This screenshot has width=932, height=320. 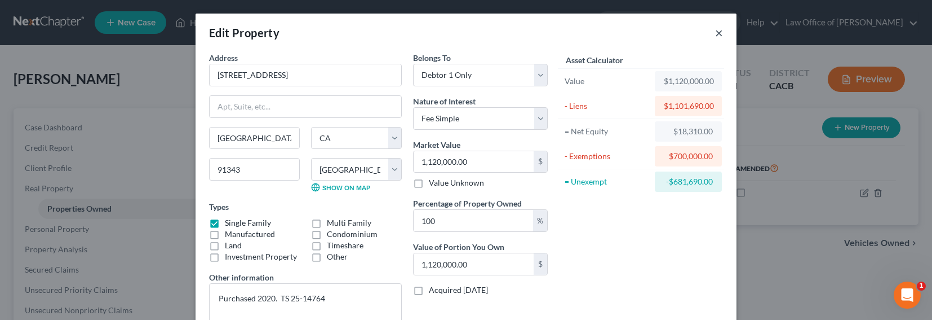 What do you see at coordinates (233, 245) in the screenshot?
I see `label: Land` at bounding box center [233, 245].